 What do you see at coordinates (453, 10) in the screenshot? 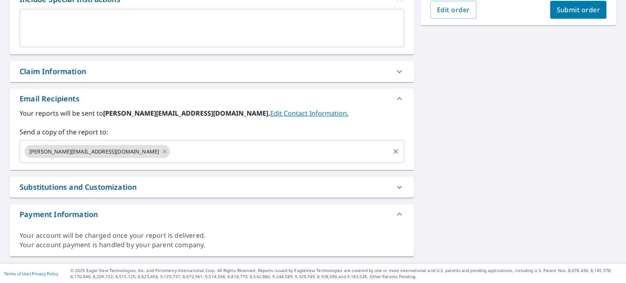
I see `button: Edit order` at bounding box center [453, 10].